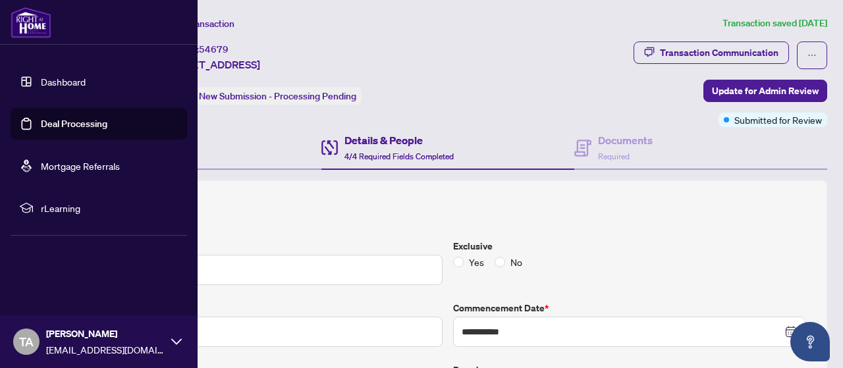 Image resolution: width=843 pixels, height=368 pixels. What do you see at coordinates (720, 53) in the screenshot?
I see `div: Transaction Communication` at bounding box center [720, 53].